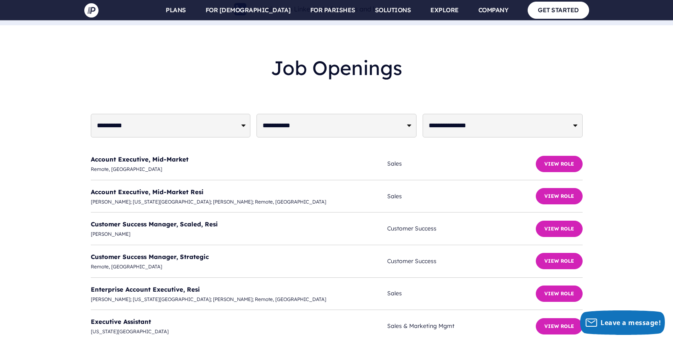 The image size is (673, 341). I want to click on a: Account Executive, Mid-Market, so click(140, 159).